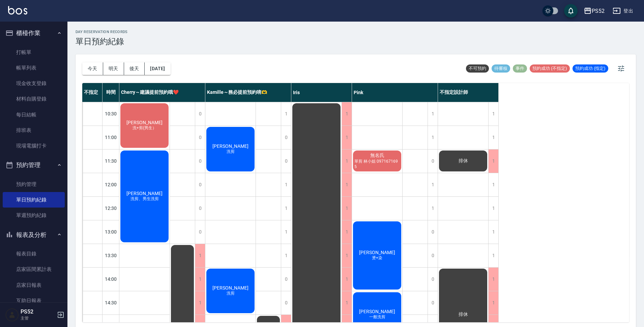  I want to click on a: 打帳單, so click(34, 52).